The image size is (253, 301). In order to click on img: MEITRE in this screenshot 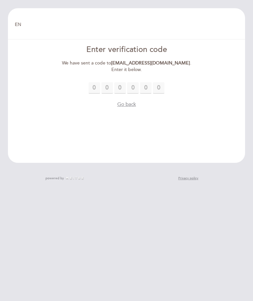, I will do `click(75, 178)`.